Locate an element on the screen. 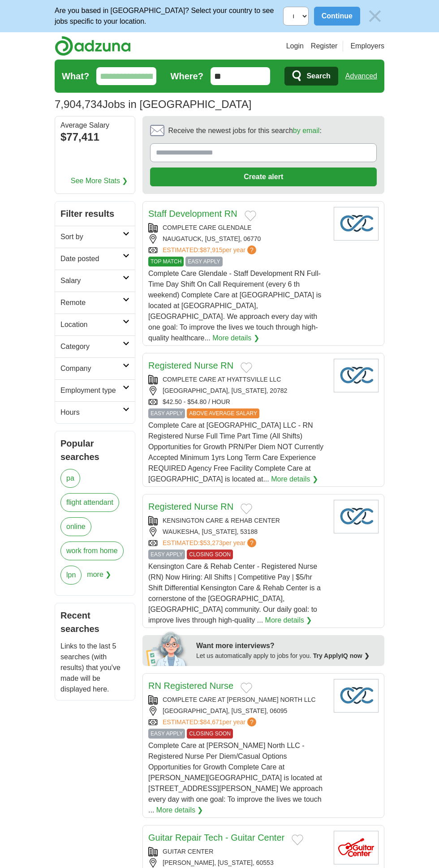 The width and height of the screenshot is (439, 868). h2: Hours is located at coordinates (91, 413).